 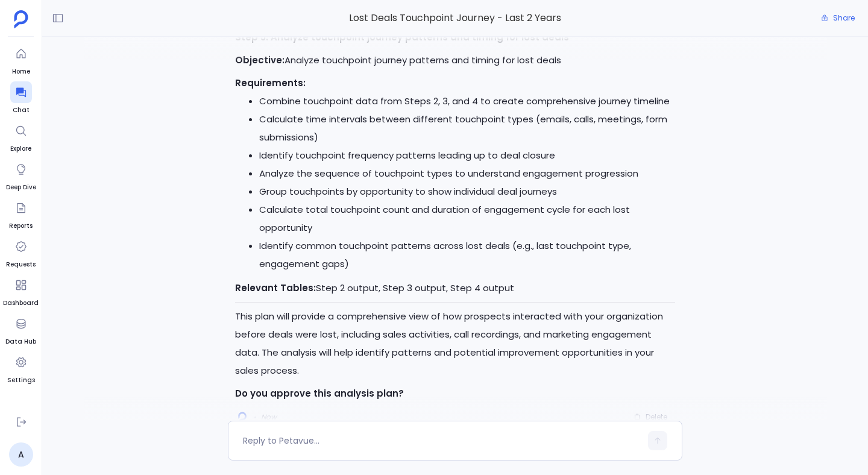 I want to click on li: Analyze the sequence of touchpoint types to understand engagement progression, so click(x=467, y=174).